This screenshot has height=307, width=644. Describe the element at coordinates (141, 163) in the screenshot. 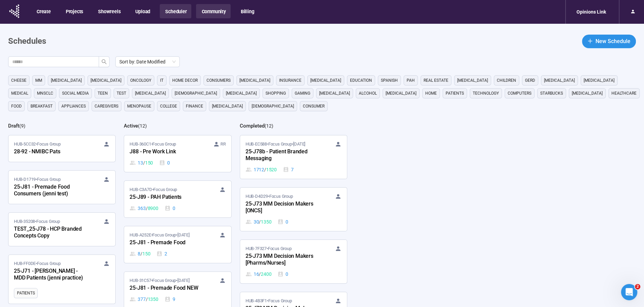

I see `div: 13` at that location.